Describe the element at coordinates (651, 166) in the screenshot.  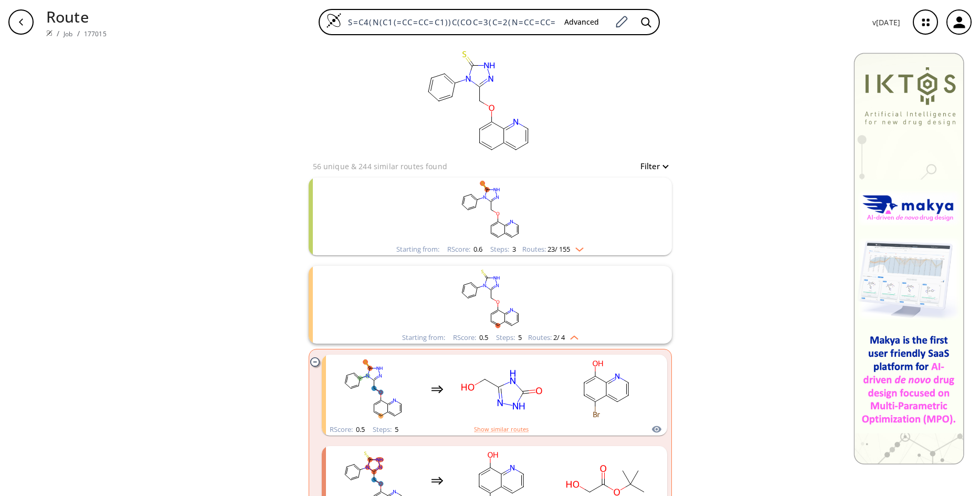
I see `button: Filter` at that location.